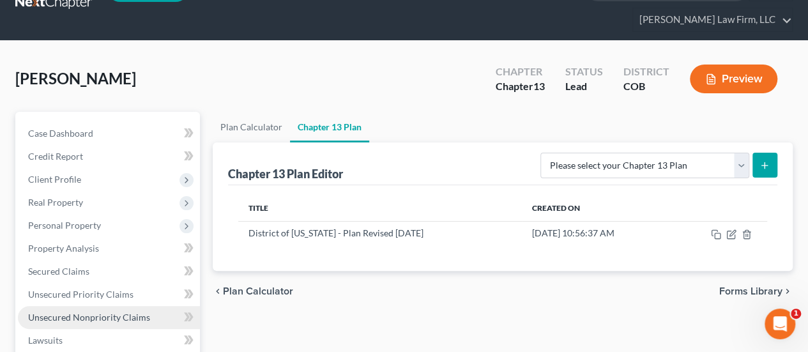  What do you see at coordinates (56, 156) in the screenshot?
I see `span: Credit Report` at bounding box center [56, 156].